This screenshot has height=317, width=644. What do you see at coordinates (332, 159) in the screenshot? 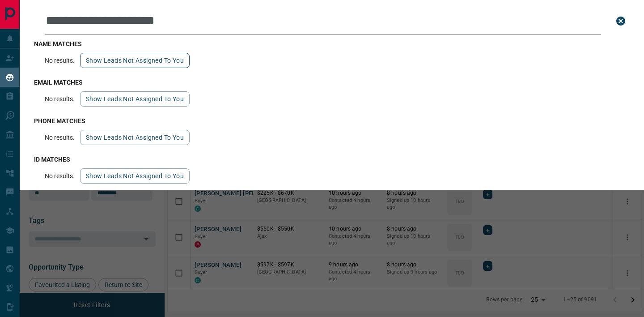
I see `h3: id matches` at bounding box center [332, 159].